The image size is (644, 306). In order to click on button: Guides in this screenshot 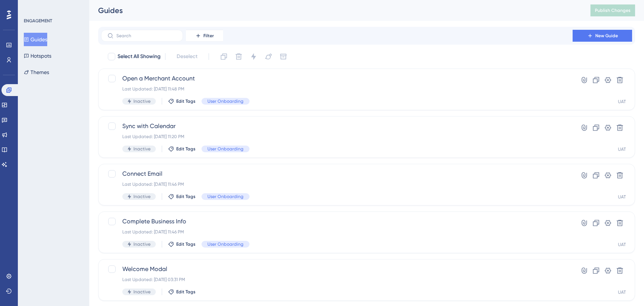, I will do `click(35, 40)`.